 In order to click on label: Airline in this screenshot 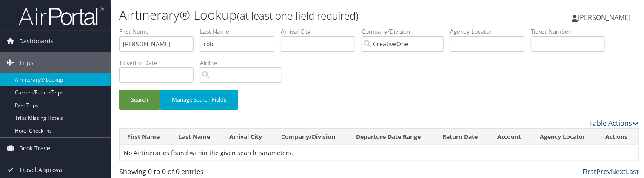, I will do `click(244, 62)`.